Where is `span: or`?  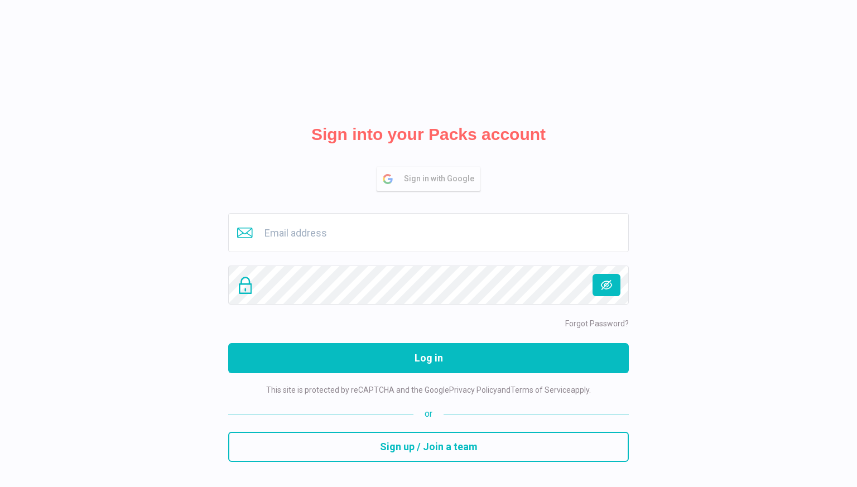 span: or is located at coordinates (428, 414).